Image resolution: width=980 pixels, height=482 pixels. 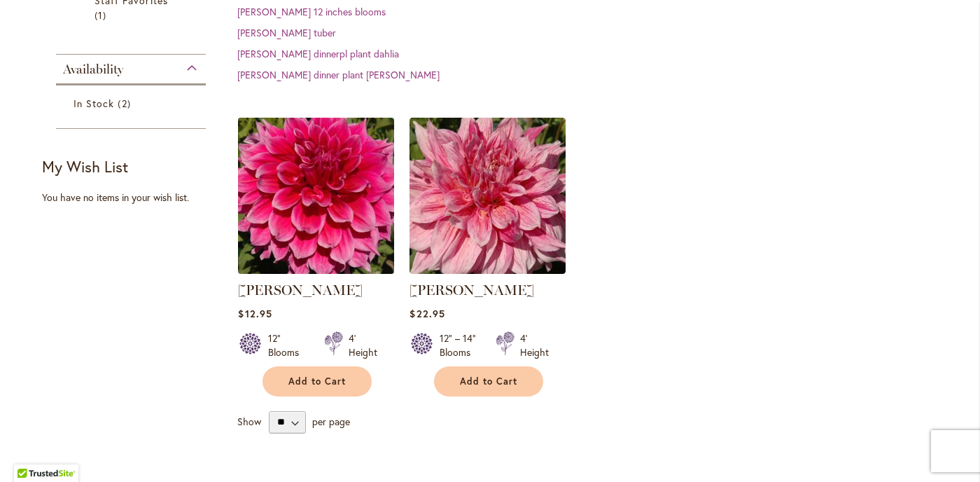 I want to click on span: 2, so click(x=126, y=103).